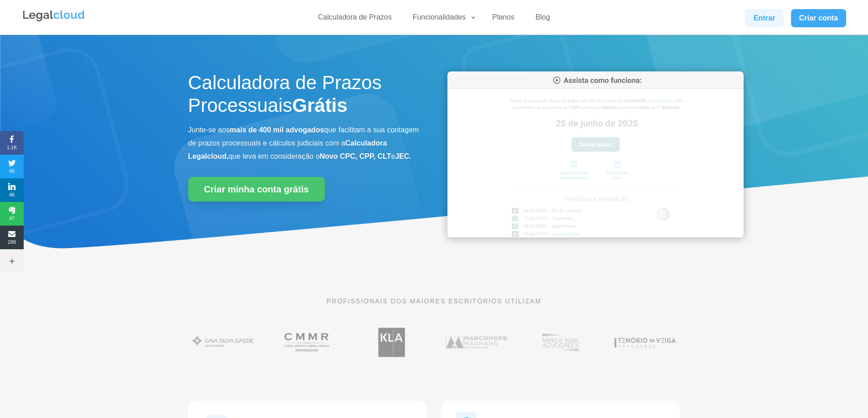 The width and height of the screenshot is (868, 418). Describe the element at coordinates (403, 156) in the screenshot. I see `b: JEC.` at that location.